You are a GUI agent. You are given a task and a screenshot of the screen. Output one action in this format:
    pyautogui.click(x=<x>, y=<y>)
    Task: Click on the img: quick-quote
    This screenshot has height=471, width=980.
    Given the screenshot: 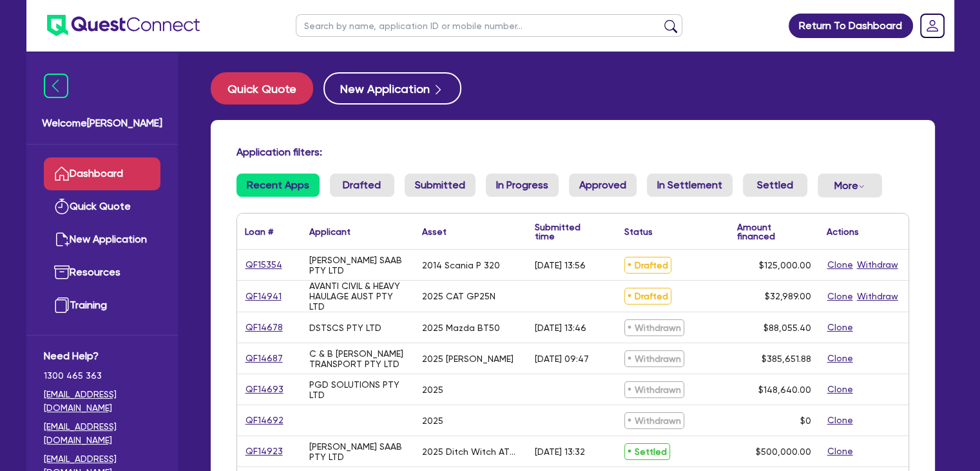 What is the action you would take?
    pyautogui.click(x=62, y=206)
    